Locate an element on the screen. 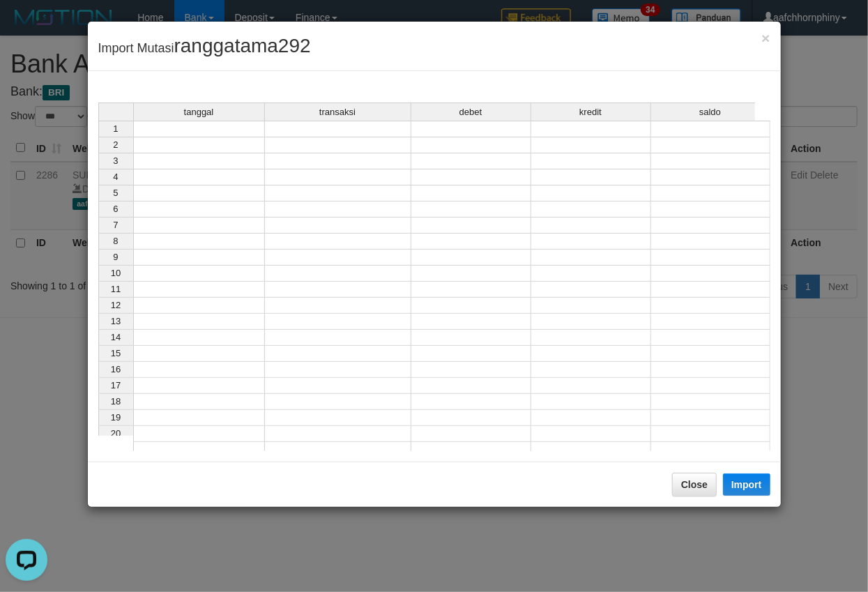 The width and height of the screenshot is (868, 592). span: 3 is located at coordinates (115, 161).